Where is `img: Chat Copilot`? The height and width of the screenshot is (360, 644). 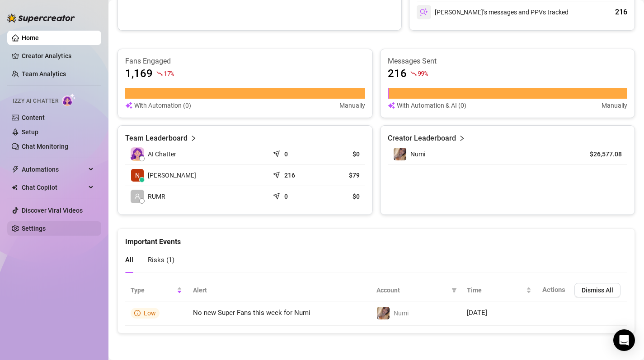 img: Chat Copilot is located at coordinates (14, 187).